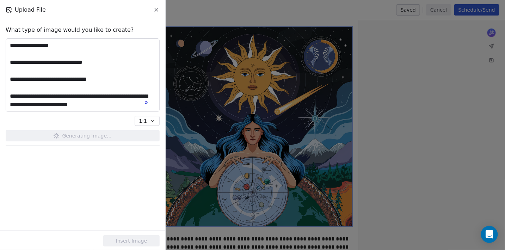  What do you see at coordinates (489, 234) in the screenshot?
I see `div: Open Intercom Messenger` at bounding box center [489, 234].